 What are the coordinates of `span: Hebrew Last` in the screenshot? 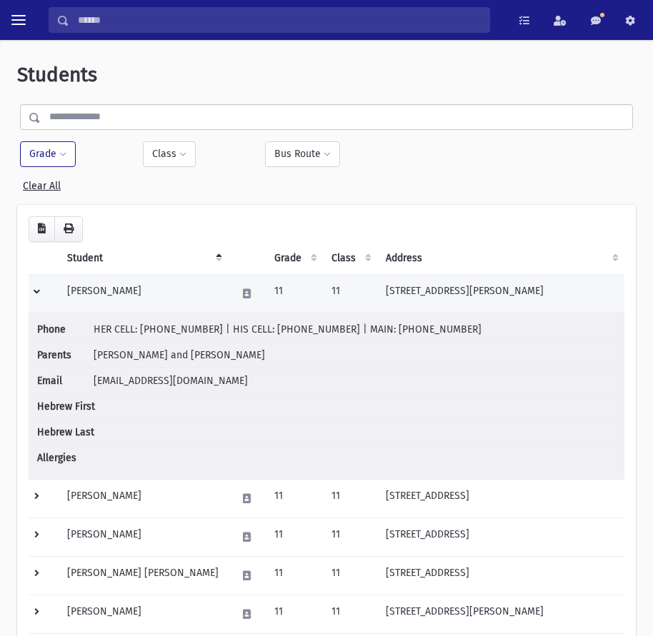 It's located at (66, 432).